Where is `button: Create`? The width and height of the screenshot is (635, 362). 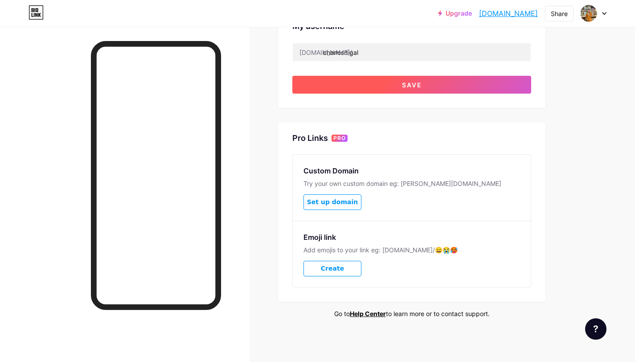
button: Create is located at coordinates (332, 268).